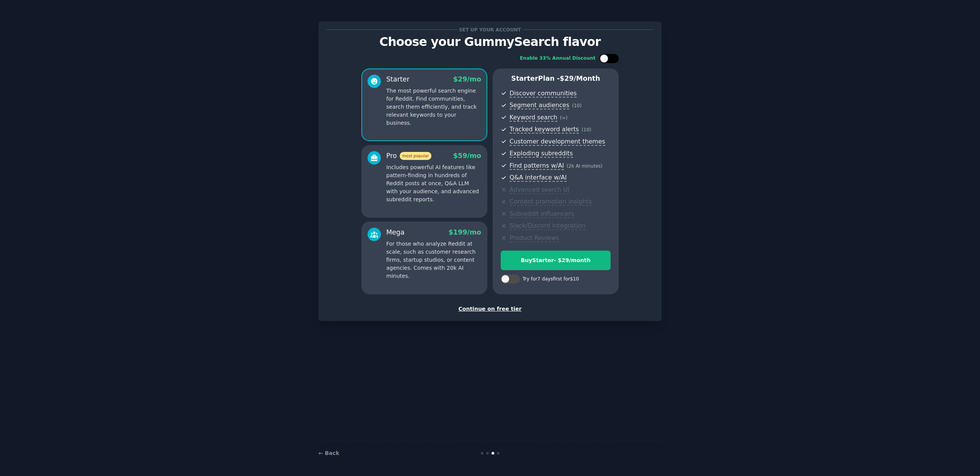  Describe the element at coordinates (540, 105) in the screenshot. I see `span: Segment audiences` at that location.